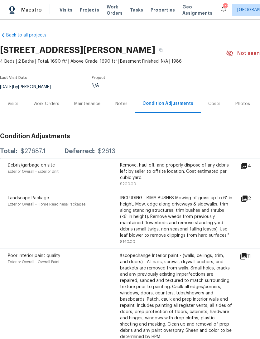  I want to click on div: $27687.1, so click(33, 151).